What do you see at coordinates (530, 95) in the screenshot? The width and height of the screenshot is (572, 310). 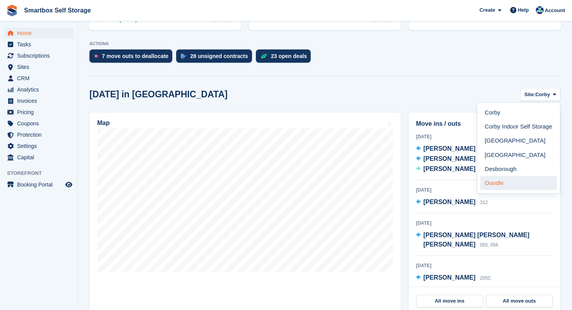 I see `span: Site:` at bounding box center [530, 95].